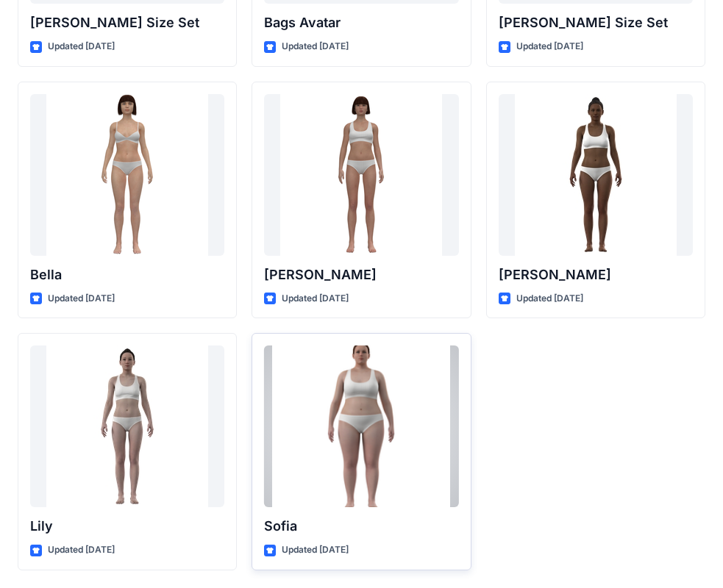  What do you see at coordinates (127, 526) in the screenshot?
I see `p: Lily` at bounding box center [127, 526].